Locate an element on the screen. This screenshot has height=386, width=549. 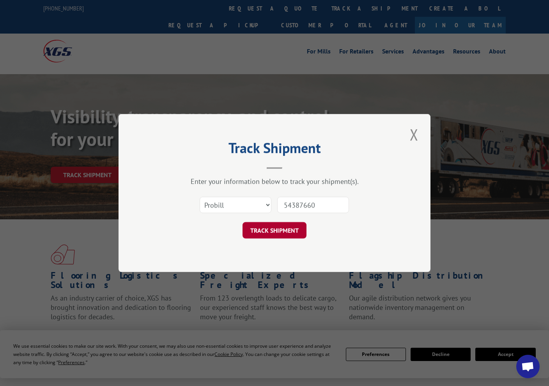
h2: Track Shipment is located at coordinates (275, 150).